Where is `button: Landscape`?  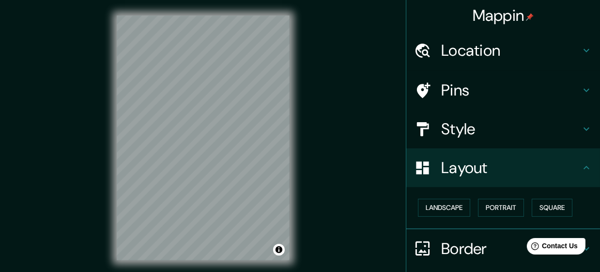 button: Landscape is located at coordinates (444, 207).